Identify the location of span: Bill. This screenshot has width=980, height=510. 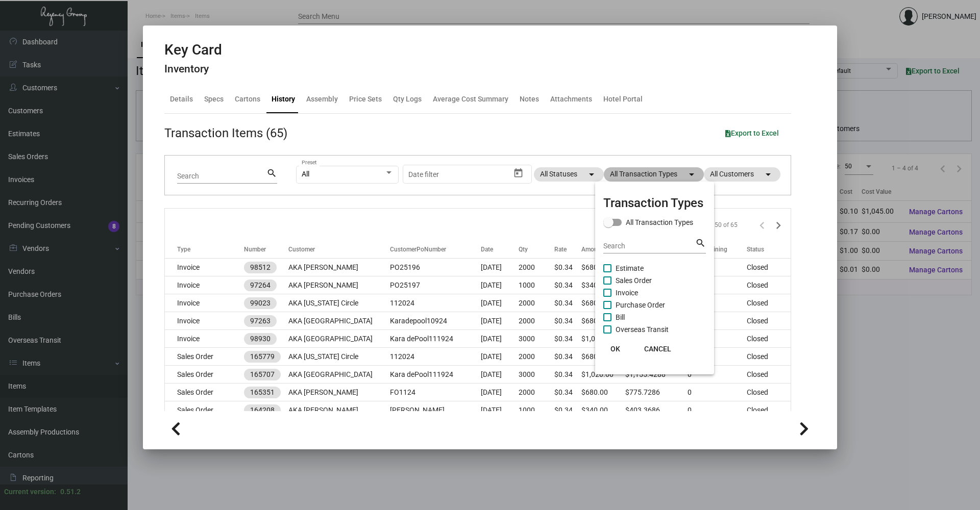
(621, 317).